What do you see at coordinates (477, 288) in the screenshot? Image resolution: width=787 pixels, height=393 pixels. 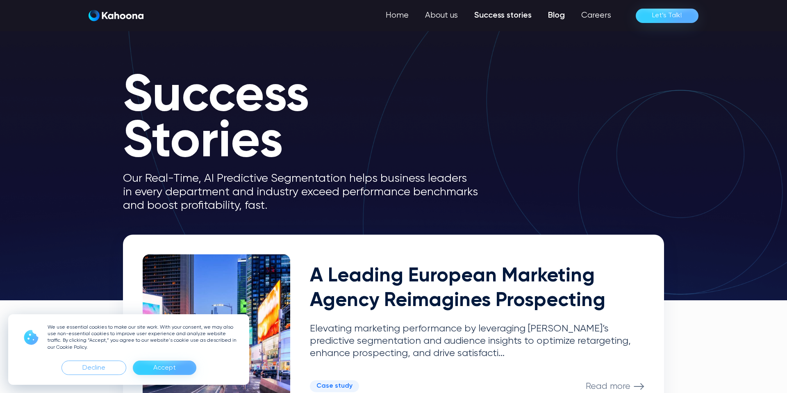 I see `h2: A Leading European Marketing Agency Reimagines Prospecting` at bounding box center [477, 288].